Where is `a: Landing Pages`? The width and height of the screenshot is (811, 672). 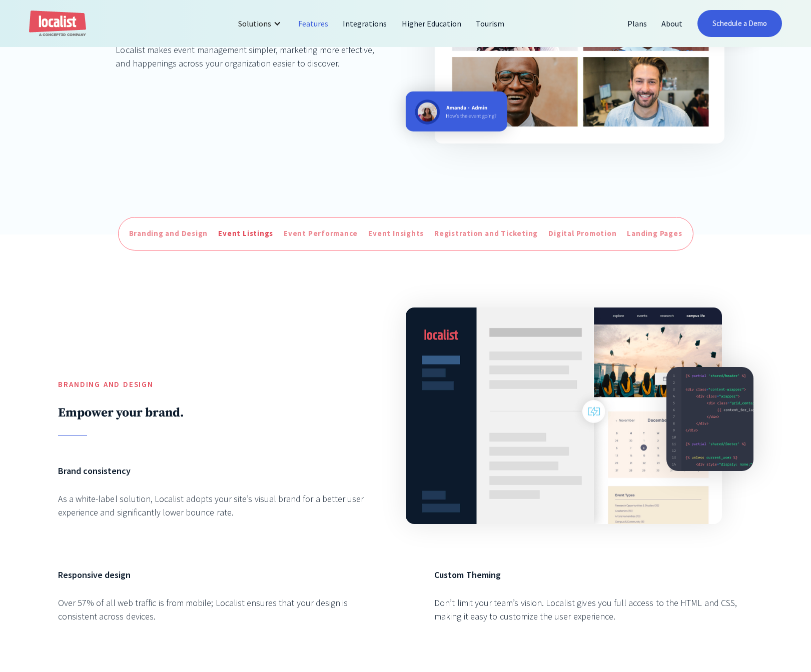 a: Landing Pages is located at coordinates (654, 234).